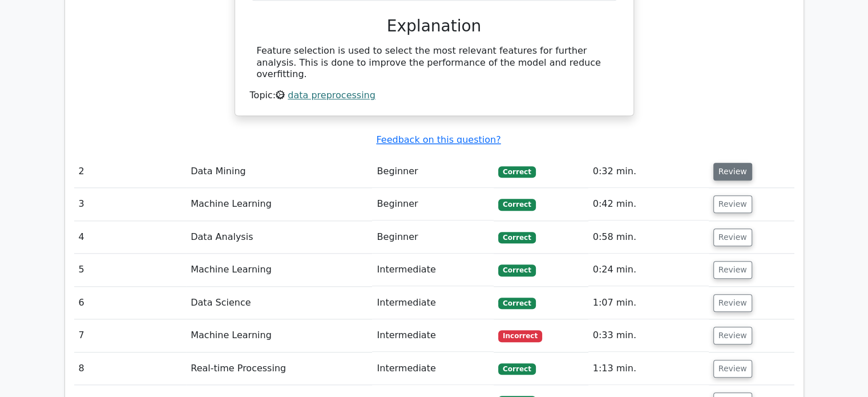  Describe the element at coordinates (648, 171) in the screenshot. I see `td: 0:32 min.` at that location.